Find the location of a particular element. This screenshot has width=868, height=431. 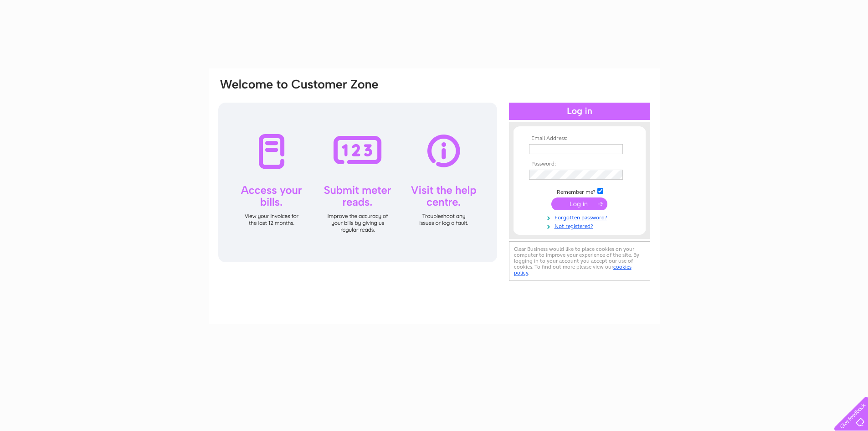

th: Password: is located at coordinates (580, 165).